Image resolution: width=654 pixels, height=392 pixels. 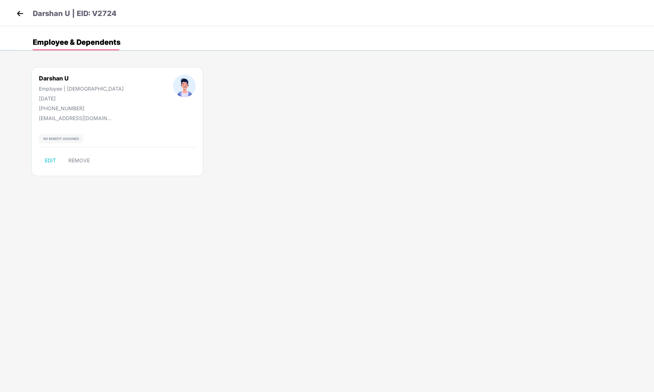 What do you see at coordinates (76, 42) in the screenshot?
I see `div: Employee & Dependents` at bounding box center [76, 42].